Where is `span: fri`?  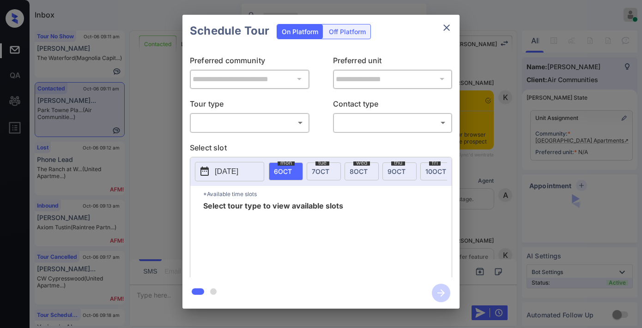
span: fri is located at coordinates (435, 163).